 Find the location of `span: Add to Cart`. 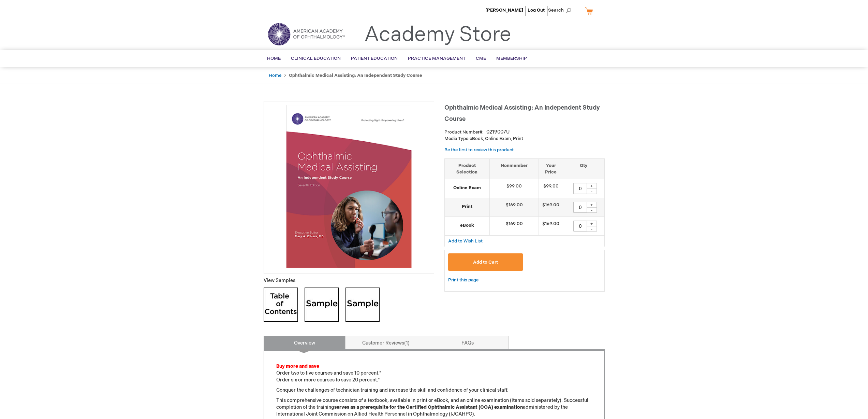

span: Add to Cart is located at coordinates (485, 262).